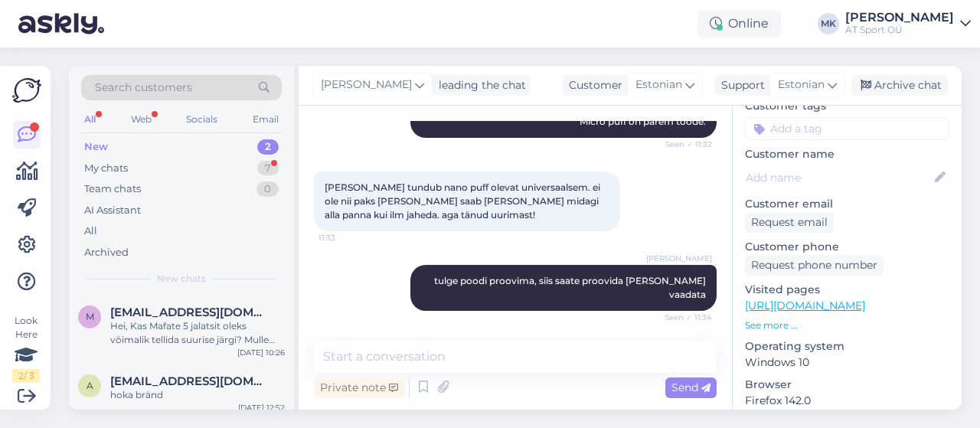 This screenshot has height=428, width=980. I want to click on span: Seen ✓ 11:32, so click(683, 144).